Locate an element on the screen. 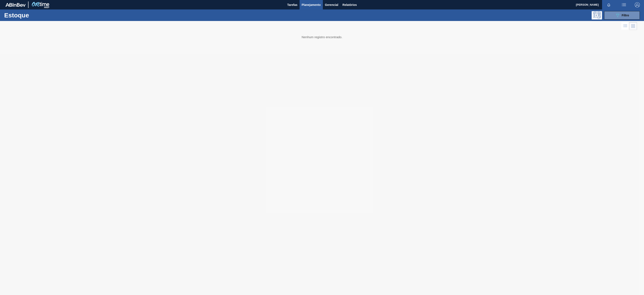  span: Gerencial is located at coordinates (332, 5).